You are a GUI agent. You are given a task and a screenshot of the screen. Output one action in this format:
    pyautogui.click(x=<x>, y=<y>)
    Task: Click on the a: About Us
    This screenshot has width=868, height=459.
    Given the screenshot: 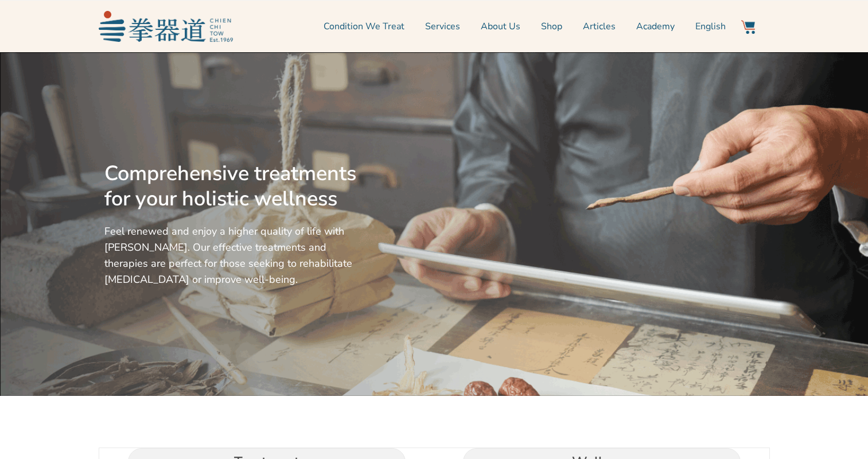 What is the action you would take?
    pyautogui.click(x=501, y=26)
    